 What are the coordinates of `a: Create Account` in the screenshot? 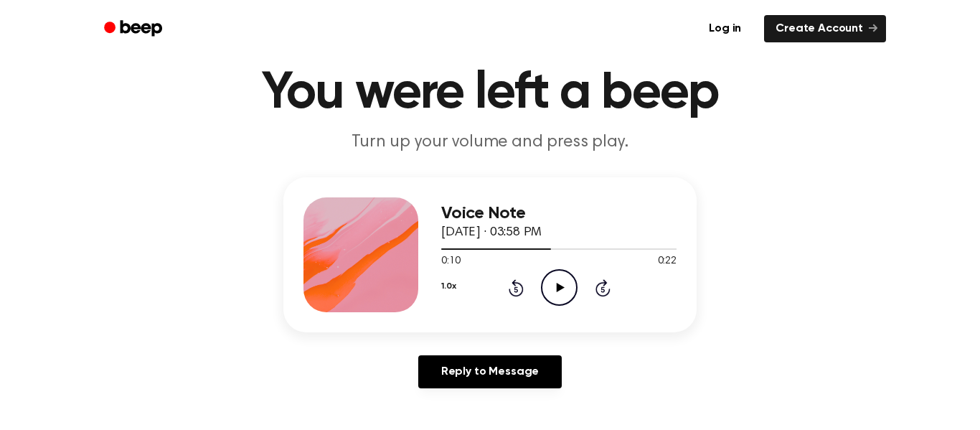 It's located at (825, 29).